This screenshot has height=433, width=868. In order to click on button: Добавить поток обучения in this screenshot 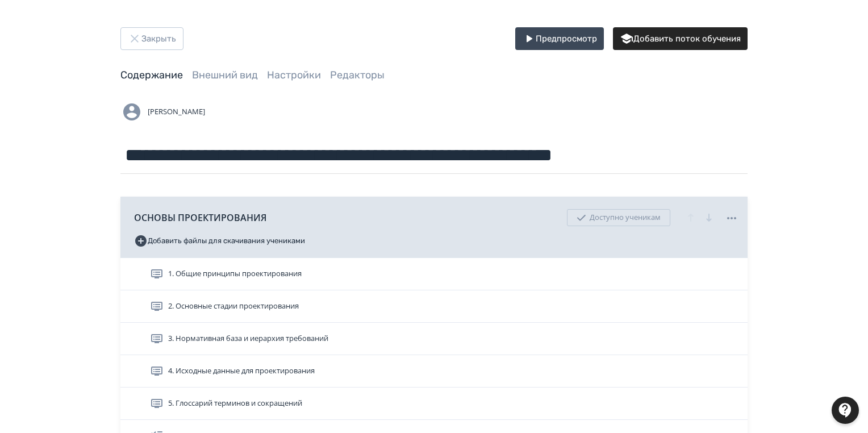, I will do `click(680, 39)`.